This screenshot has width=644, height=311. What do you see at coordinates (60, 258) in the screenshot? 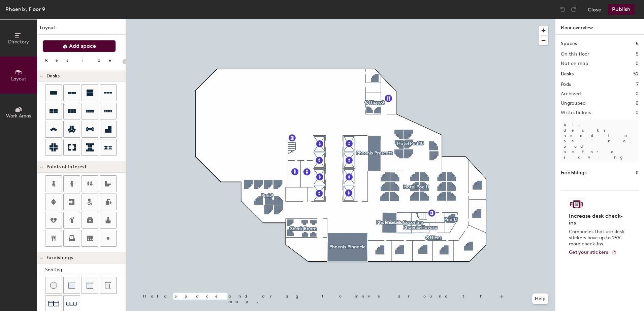
I see `span: Furnishings` at bounding box center [60, 258].